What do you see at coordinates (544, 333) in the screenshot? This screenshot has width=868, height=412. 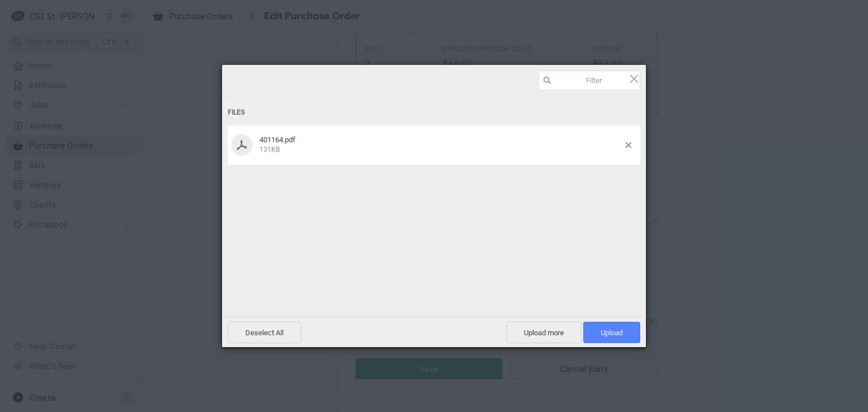 I see `span: Upload more` at bounding box center [544, 333].